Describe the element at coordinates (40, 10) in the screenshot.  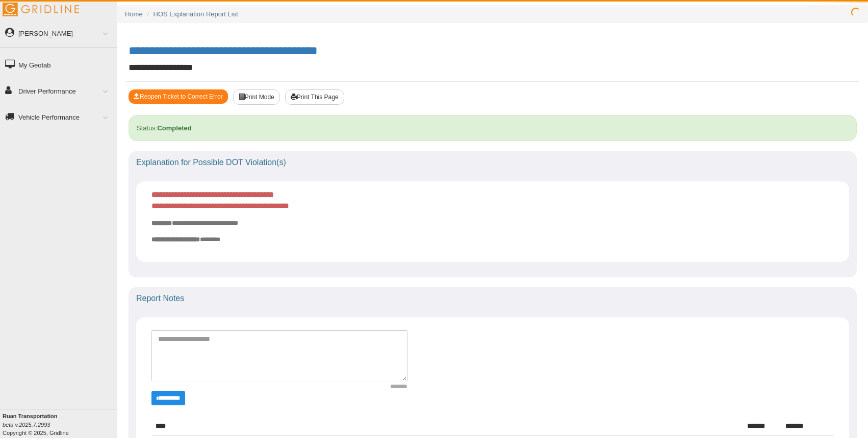
I see `img: Gridline` at that location.